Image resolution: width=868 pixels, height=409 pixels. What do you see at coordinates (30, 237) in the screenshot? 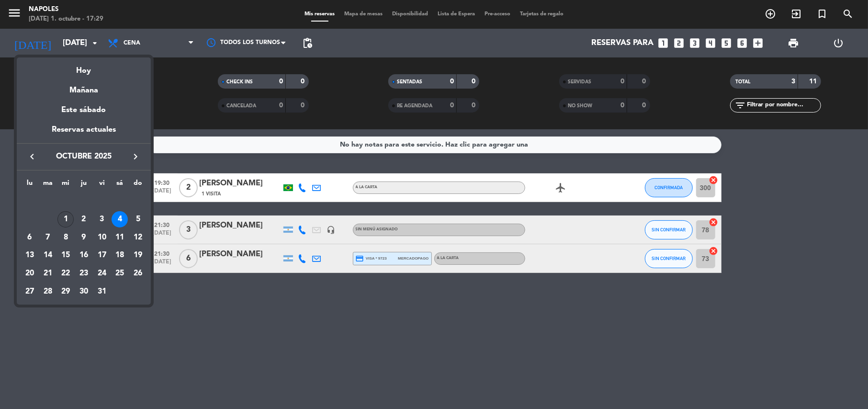
I see `td: 6 de octubre de 2025` at bounding box center [30, 237].